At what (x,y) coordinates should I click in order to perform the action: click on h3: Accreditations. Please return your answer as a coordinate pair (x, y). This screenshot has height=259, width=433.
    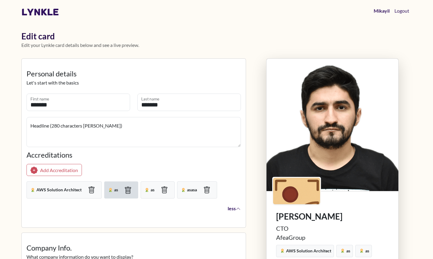
    Looking at the image, I should click on (134, 155).